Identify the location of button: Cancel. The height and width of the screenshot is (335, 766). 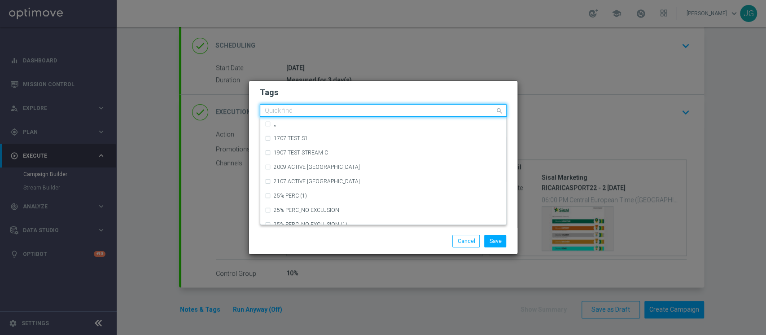
(466, 241).